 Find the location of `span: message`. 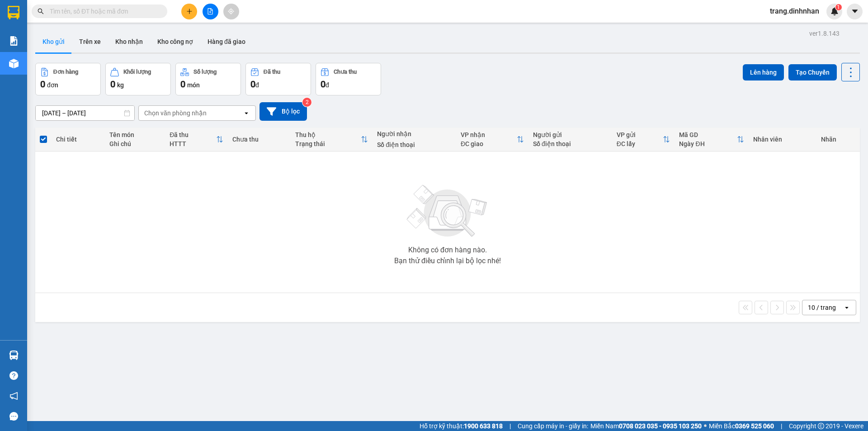

span: message is located at coordinates (13, 416).